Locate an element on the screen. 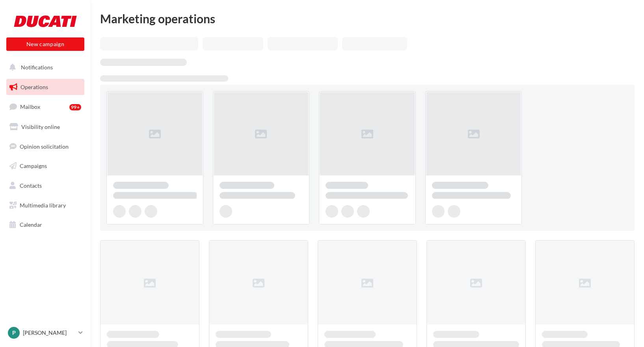 Image resolution: width=644 pixels, height=347 pixels. a: Contacts is located at coordinates (46, 185).